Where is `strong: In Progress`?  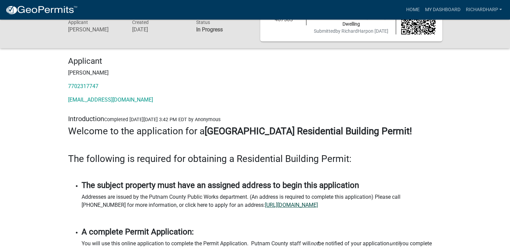
strong: In Progress is located at coordinates (209, 29).